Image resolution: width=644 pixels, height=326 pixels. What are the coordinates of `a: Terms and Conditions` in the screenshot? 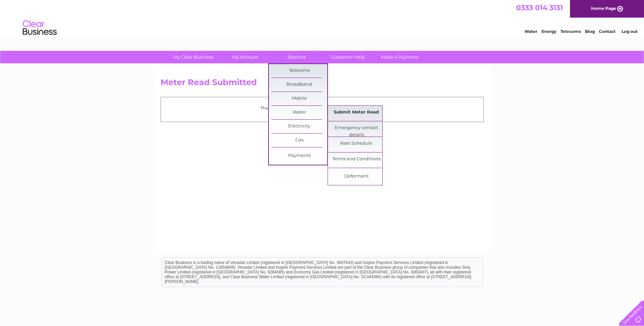 It's located at (356, 159).